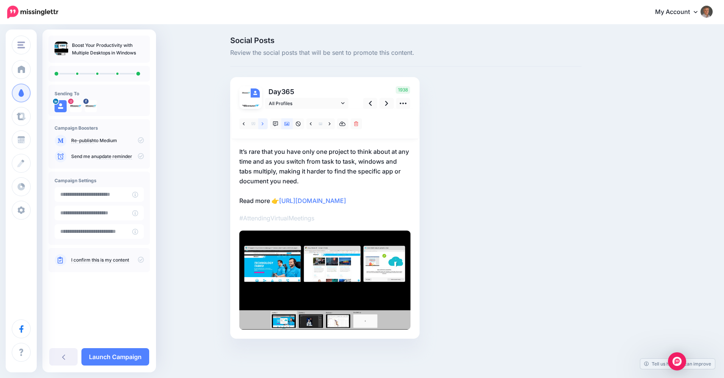  I want to click on p: Send me an, so click(107, 157).